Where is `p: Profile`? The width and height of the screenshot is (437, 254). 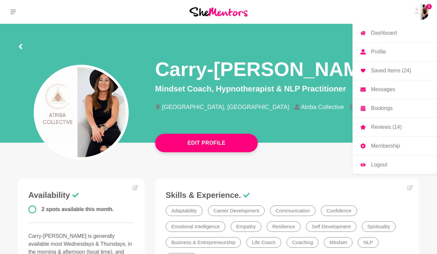
p: Profile is located at coordinates (378, 52).